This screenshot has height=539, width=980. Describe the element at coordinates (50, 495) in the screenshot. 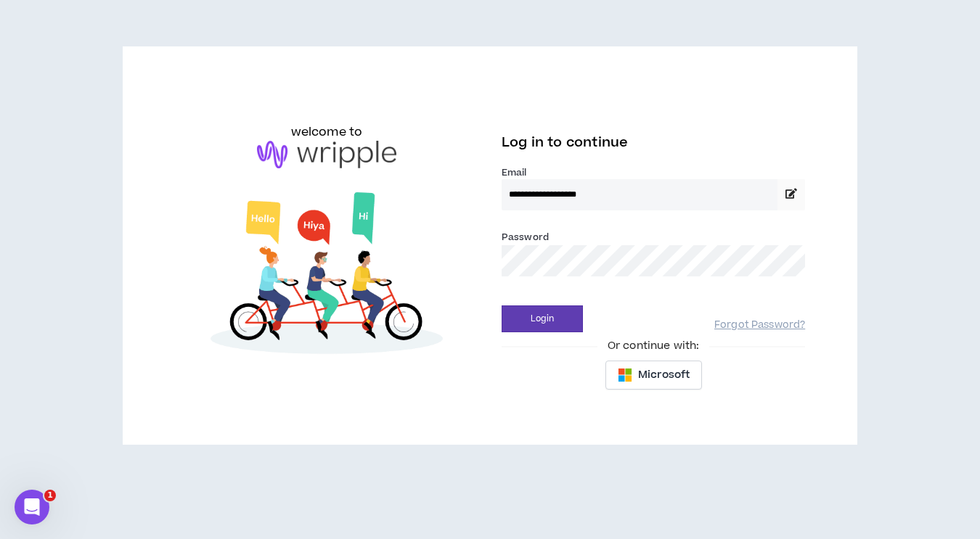

I see `span: 1` at that location.